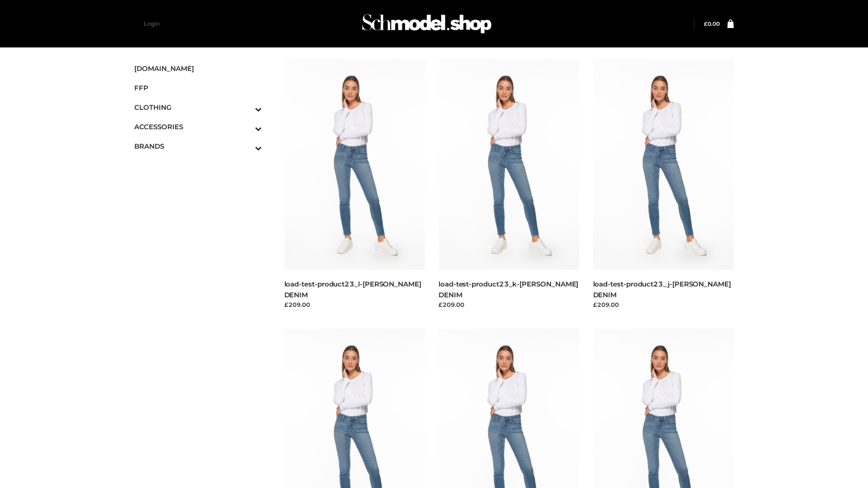 This screenshot has height=488, width=868. Describe the element at coordinates (198, 87) in the screenshot. I see `a: FFP` at that location.